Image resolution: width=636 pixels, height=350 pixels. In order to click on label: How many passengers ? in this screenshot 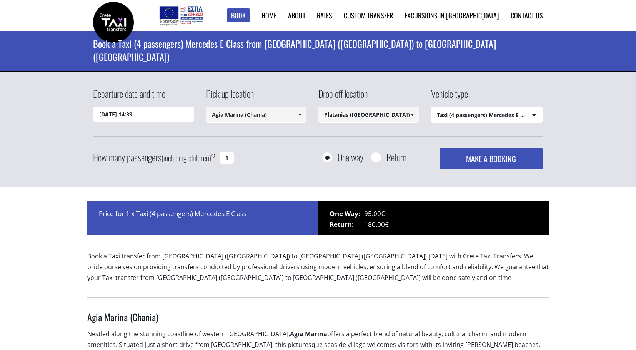, I will do `click(154, 157)`.